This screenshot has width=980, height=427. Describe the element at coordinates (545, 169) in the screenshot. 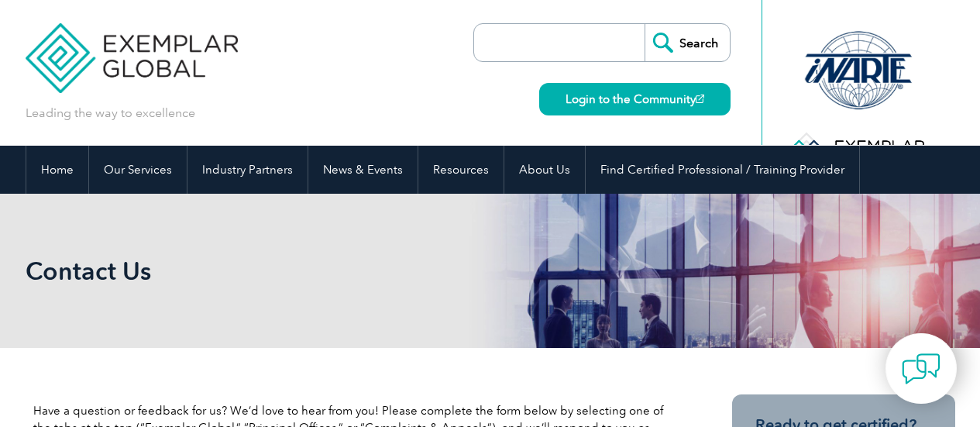

I see `a: About Us` at that location.